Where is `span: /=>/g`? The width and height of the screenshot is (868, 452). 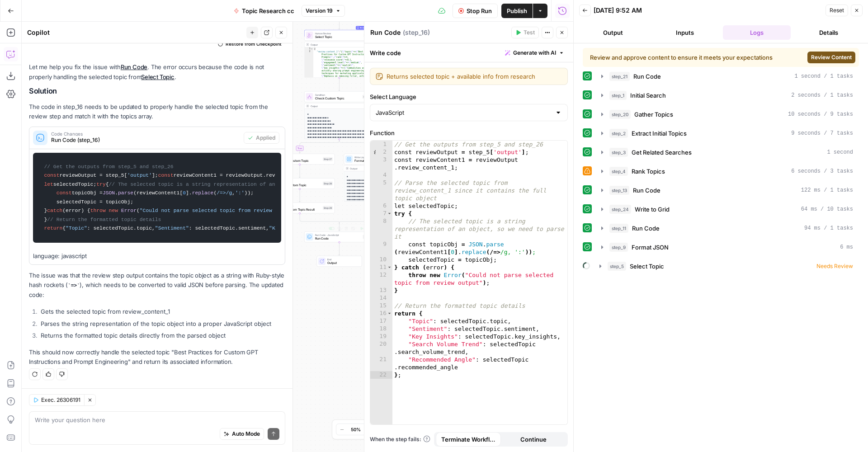 span: /=>/g is located at coordinates (224, 193).